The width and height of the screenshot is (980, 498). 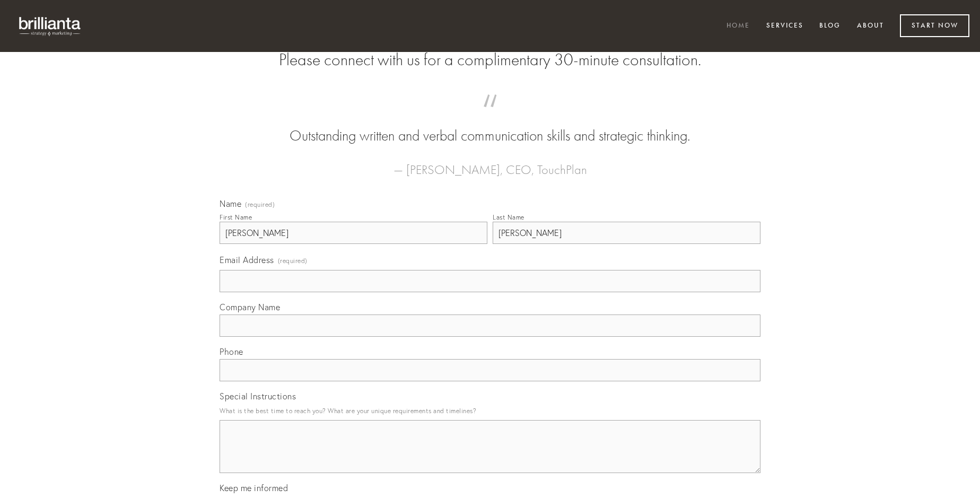 What do you see at coordinates (231, 352) in the screenshot?
I see `span: Phone` at bounding box center [231, 352].